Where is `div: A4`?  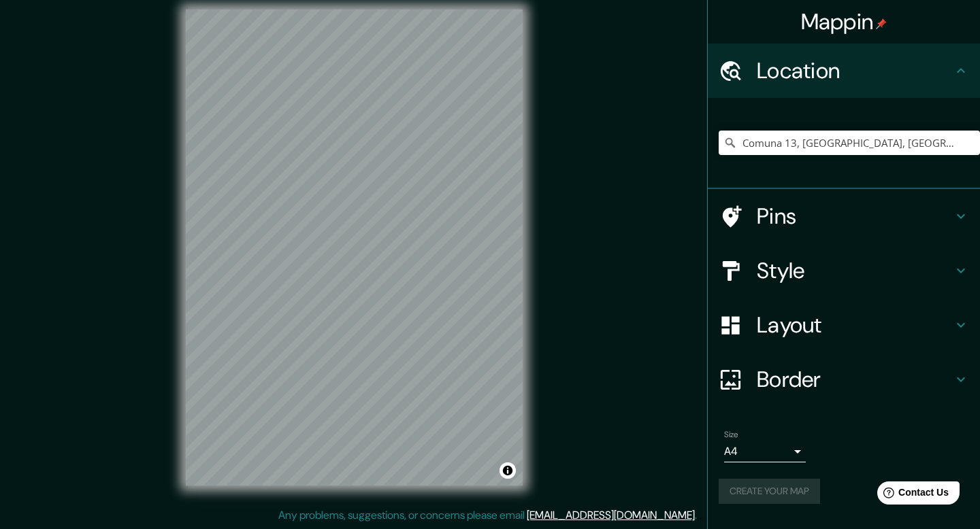 div: A4 is located at coordinates (765, 452).